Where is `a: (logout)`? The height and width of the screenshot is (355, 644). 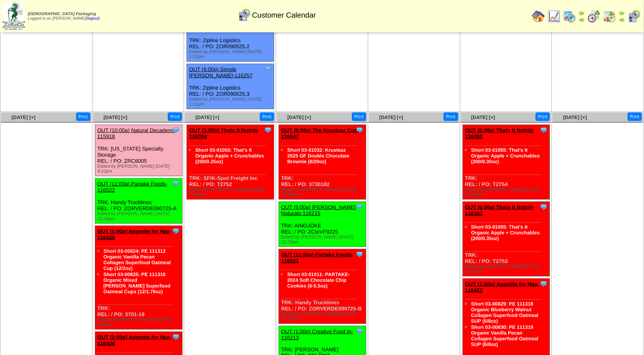 a: (logout) is located at coordinates (93, 19).